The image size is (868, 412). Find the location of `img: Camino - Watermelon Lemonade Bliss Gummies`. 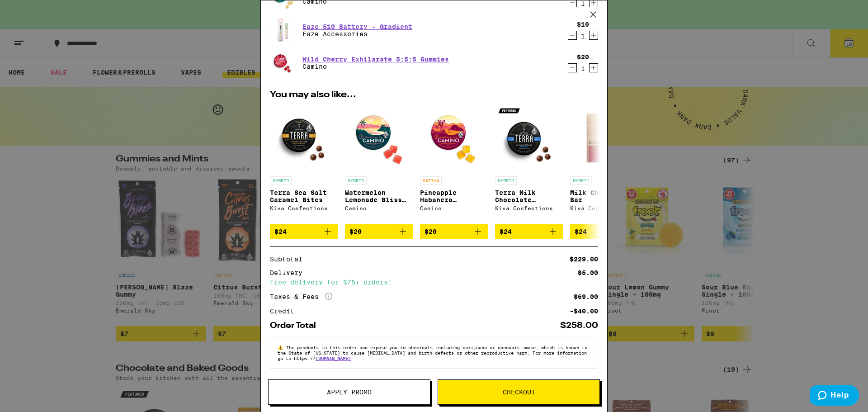

img: Camino - Watermelon Lemonade Bliss Gummies is located at coordinates (379, 138).